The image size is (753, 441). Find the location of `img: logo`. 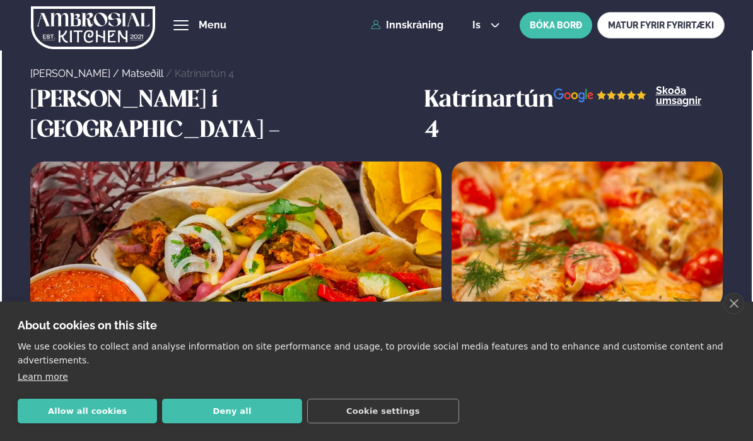

img: logo is located at coordinates (93, 28).